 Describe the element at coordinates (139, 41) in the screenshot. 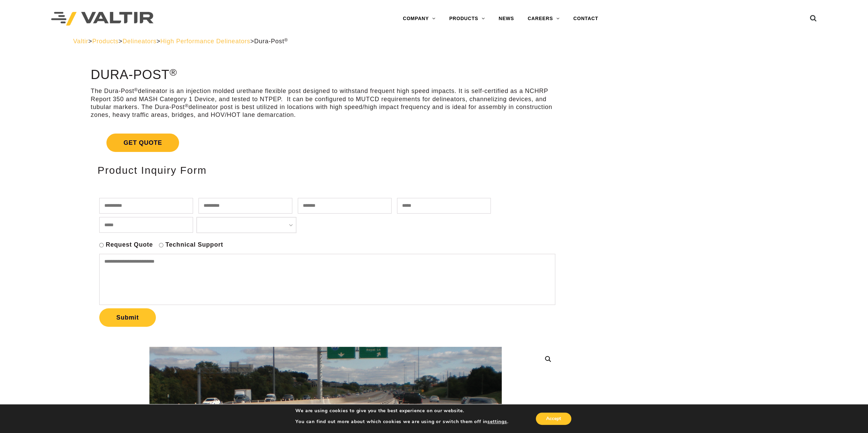

I see `span: Delineators` at that location.